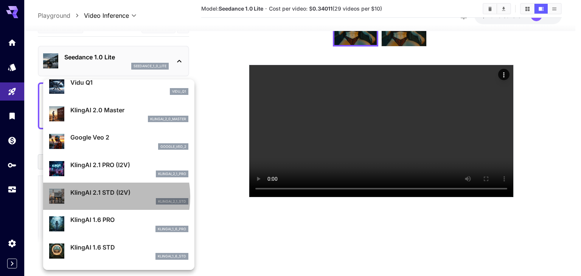 This screenshot has height=276, width=581. I want to click on p: google_veo_2, so click(173, 147).